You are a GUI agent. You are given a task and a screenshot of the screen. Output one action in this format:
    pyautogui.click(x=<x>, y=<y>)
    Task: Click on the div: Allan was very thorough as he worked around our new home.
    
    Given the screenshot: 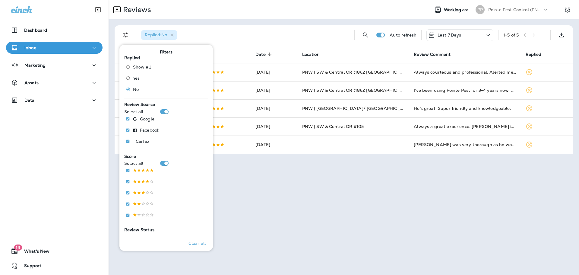 What is the action you would take?
    pyautogui.click(x=465, y=145)
    